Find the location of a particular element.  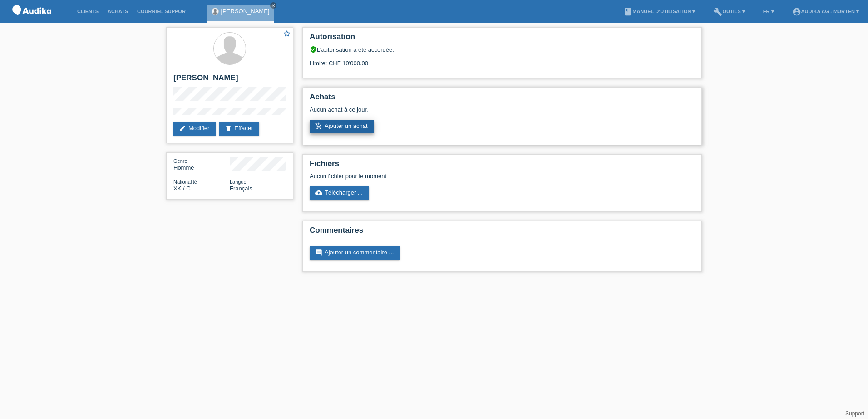

i: verified_user is located at coordinates (313, 50).